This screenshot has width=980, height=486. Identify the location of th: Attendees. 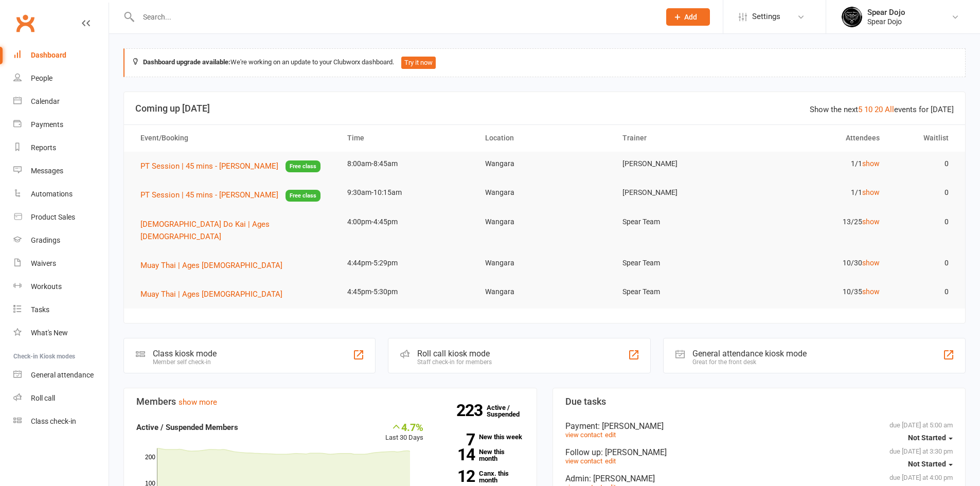
(821, 138).